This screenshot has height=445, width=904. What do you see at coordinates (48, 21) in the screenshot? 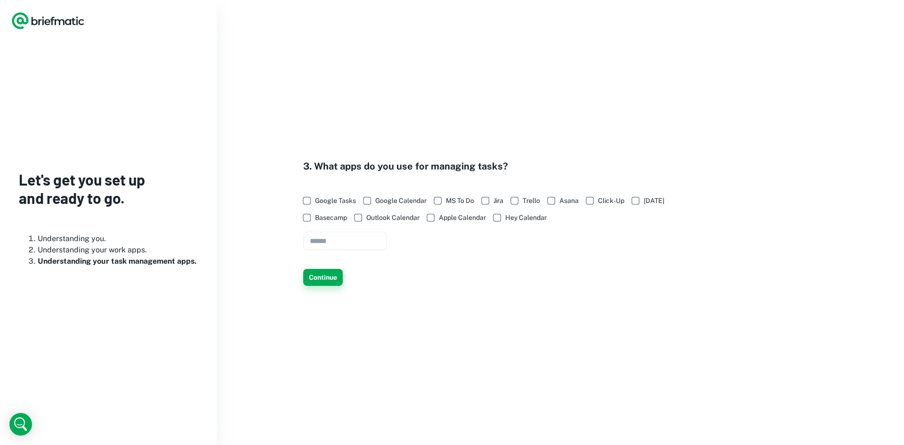
I see `a: Logo` at bounding box center [48, 21].